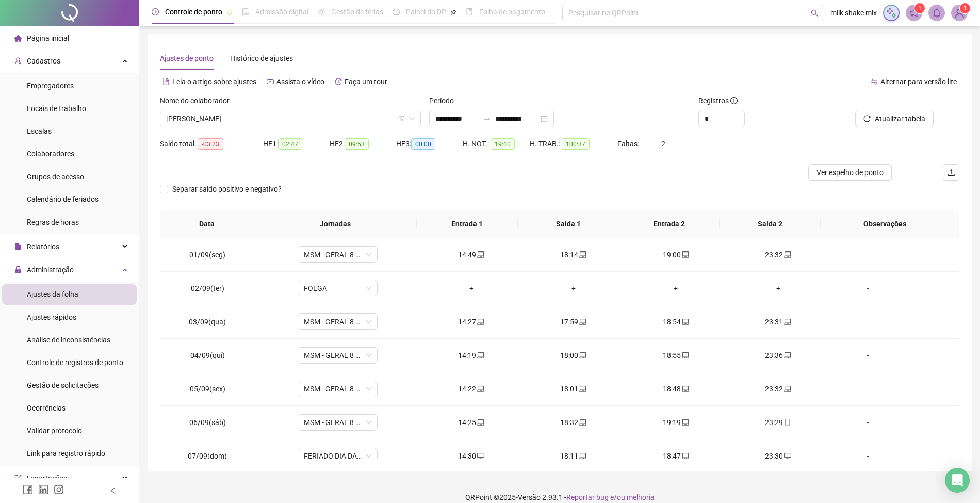  I want to click on th: Observações, so click(885, 224).